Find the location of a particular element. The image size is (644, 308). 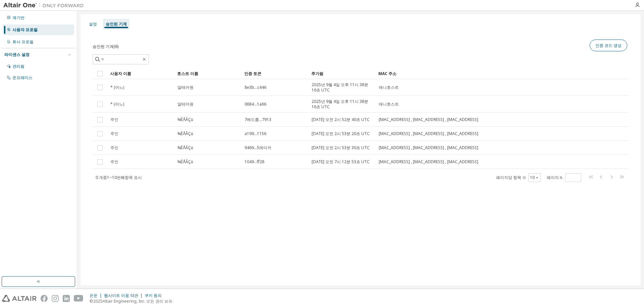

font: 쿠키 동의 is located at coordinates (153, 295).